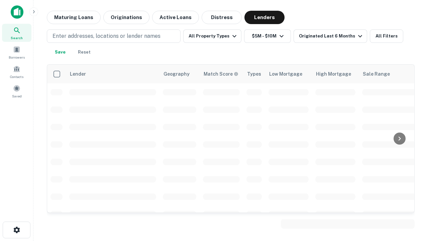 The width and height of the screenshot is (428, 241). I want to click on span: Saved, so click(17, 96).